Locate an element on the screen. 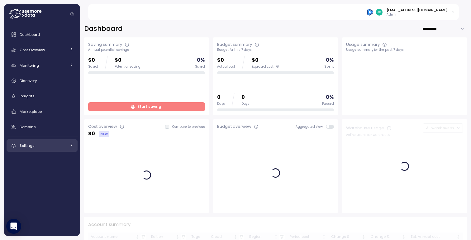 The width and height of the screenshot is (471, 240). span: Expected cost is located at coordinates (263, 67).